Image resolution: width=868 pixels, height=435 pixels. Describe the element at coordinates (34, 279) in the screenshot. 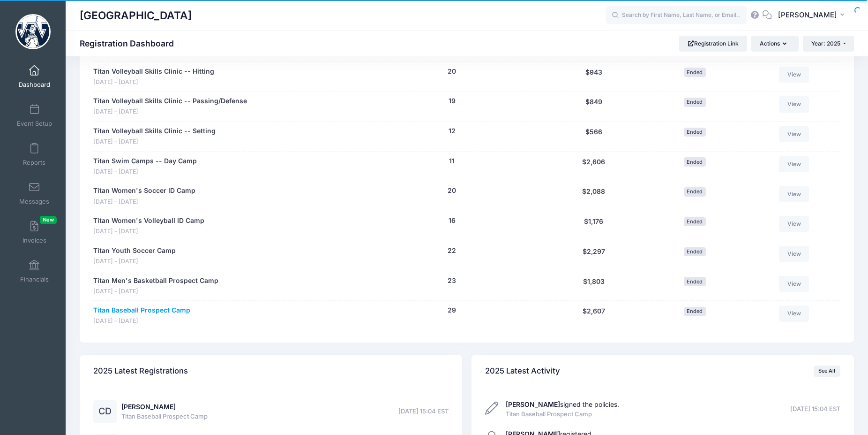

I see `span: Financials` at that location.